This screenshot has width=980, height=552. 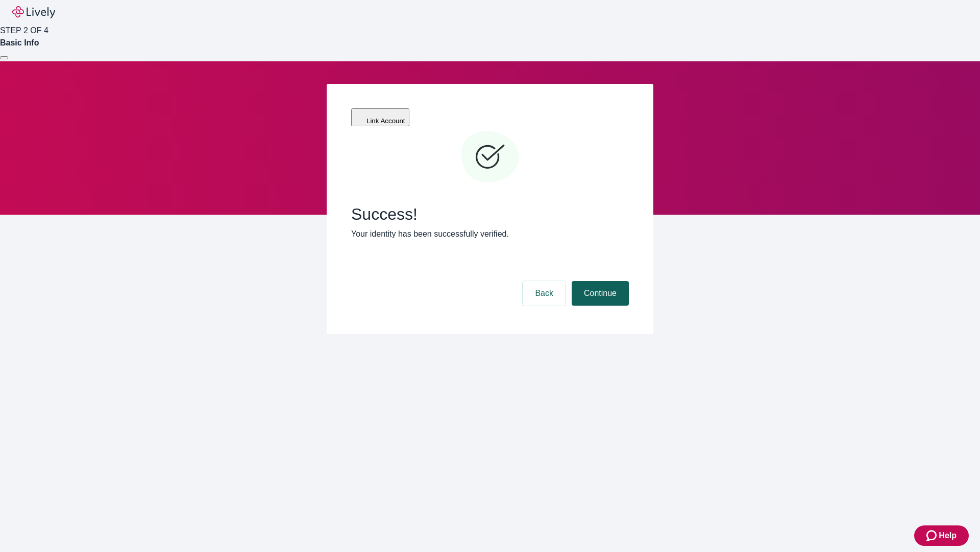 What do you see at coordinates (34, 12) in the screenshot?
I see `img: Lively` at bounding box center [34, 12].